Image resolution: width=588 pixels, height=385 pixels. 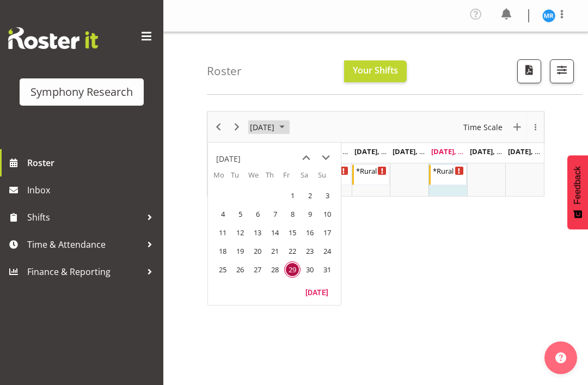 I want to click on span: Thursday, August 14, 2025, so click(x=275, y=232).